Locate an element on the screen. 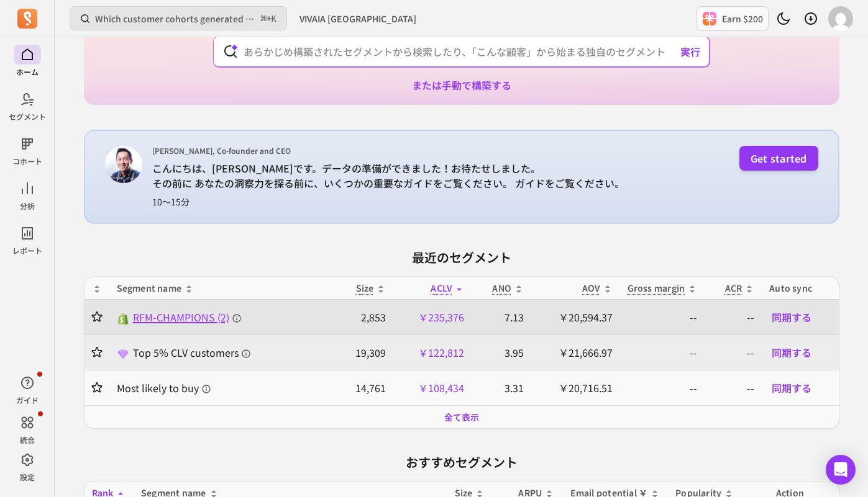 This screenshot has height=497, width=868. span: Top 5% CLV customers is located at coordinates (192, 353).